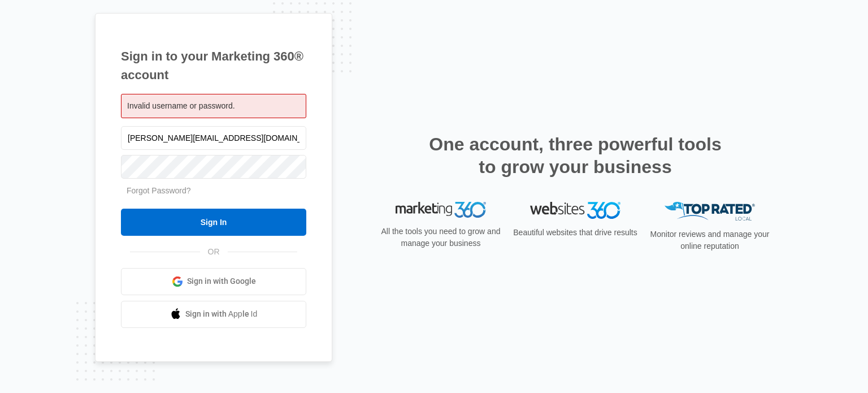  I want to click on span: OR, so click(214, 252).